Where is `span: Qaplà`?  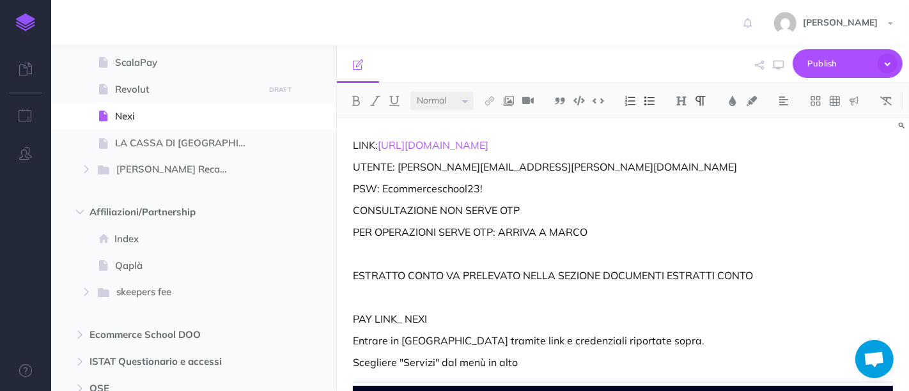
span: Qaplà is located at coordinates (187, 266).